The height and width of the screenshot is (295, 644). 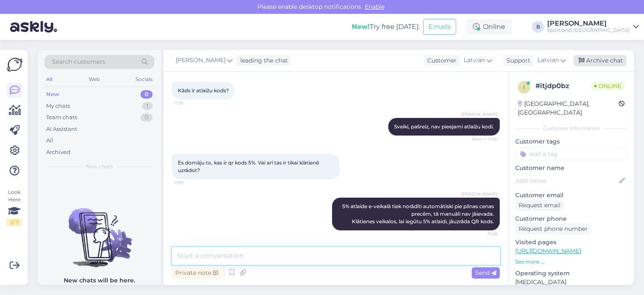 I want to click on div: Online, so click(x=489, y=27).